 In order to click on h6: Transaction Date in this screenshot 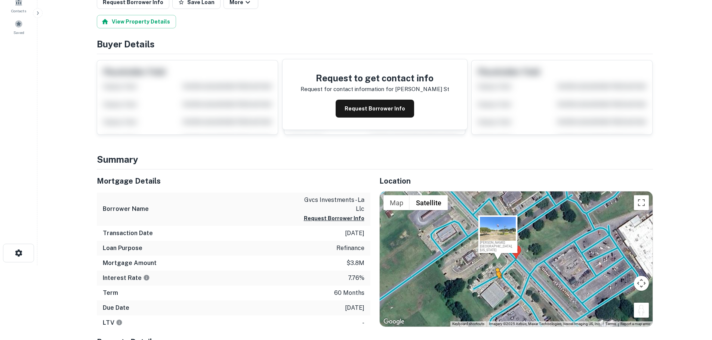, I will do `click(128, 233)`.